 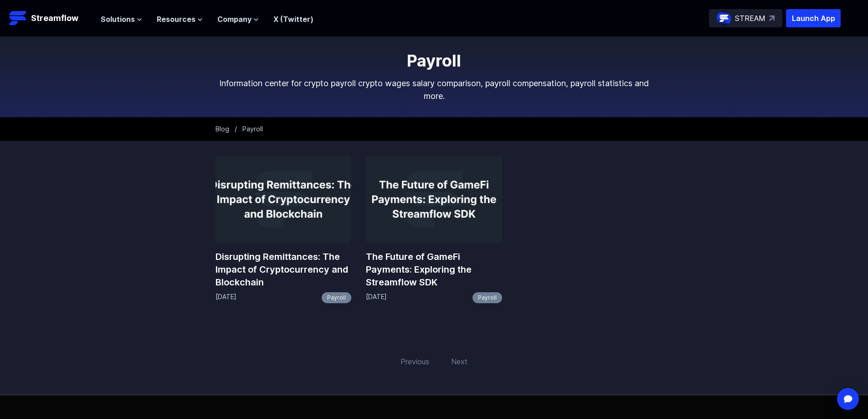 What do you see at coordinates (459, 361) in the screenshot?
I see `span: Next` at bounding box center [459, 361].